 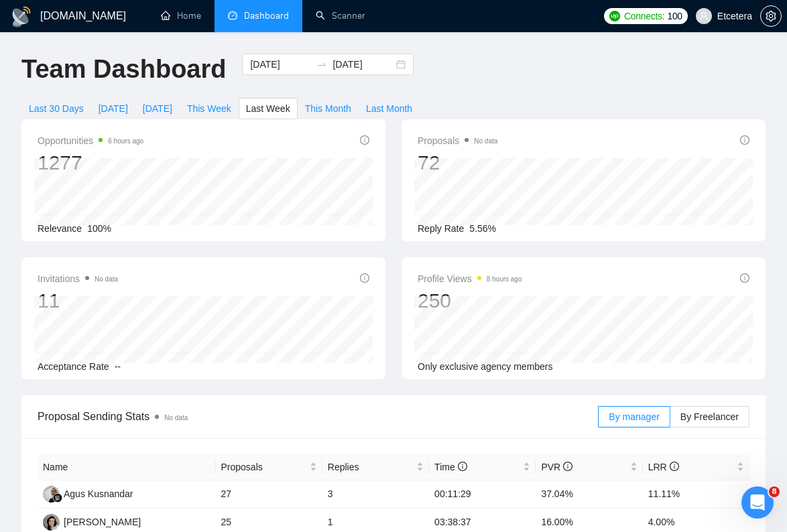 What do you see at coordinates (181, 15) in the screenshot?
I see `a: homeHome` at bounding box center [181, 15].